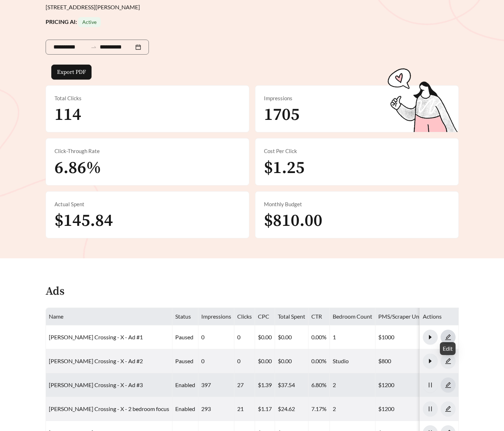 The height and width of the screenshot is (431, 504). What do you see at coordinates (186, 316) in the screenshot?
I see `th: Status` at bounding box center [186, 316].